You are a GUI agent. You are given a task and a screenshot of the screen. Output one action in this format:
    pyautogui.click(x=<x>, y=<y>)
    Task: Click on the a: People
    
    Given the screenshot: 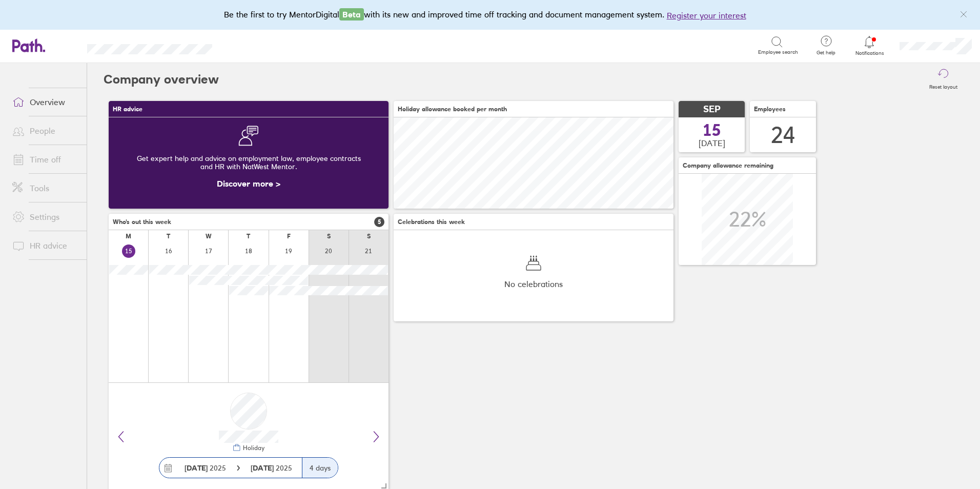 What is the action you would take?
    pyautogui.click(x=45, y=131)
    